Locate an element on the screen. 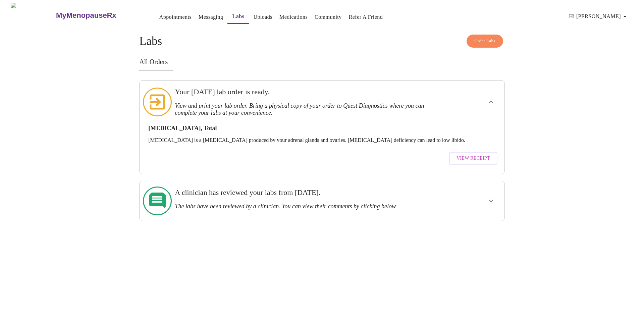 The height and width of the screenshot is (317, 644). a: Appointments is located at coordinates (176, 17).